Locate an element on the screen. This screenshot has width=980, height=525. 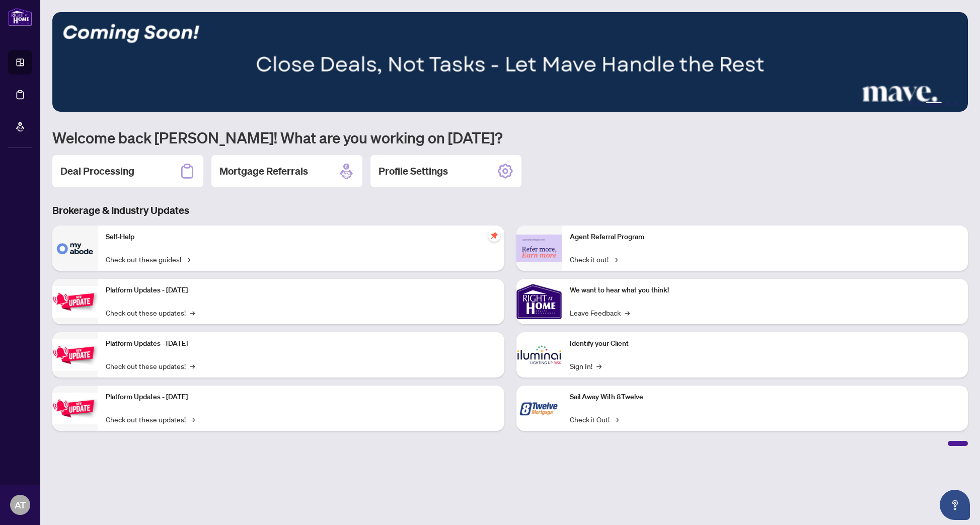
p: We want to hear what you think! is located at coordinates (765, 290).